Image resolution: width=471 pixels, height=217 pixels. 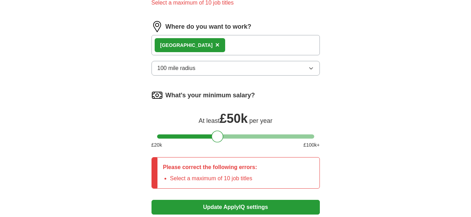 I want to click on label: What's your minimum salary?, so click(x=210, y=95).